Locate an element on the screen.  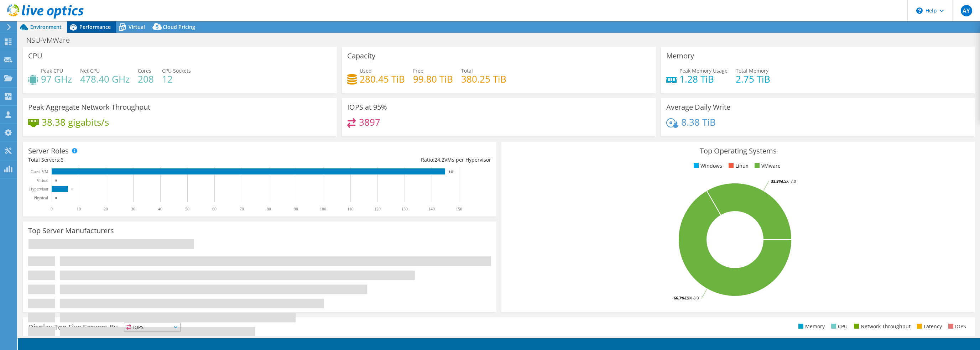
text: 70 is located at coordinates (242, 209).